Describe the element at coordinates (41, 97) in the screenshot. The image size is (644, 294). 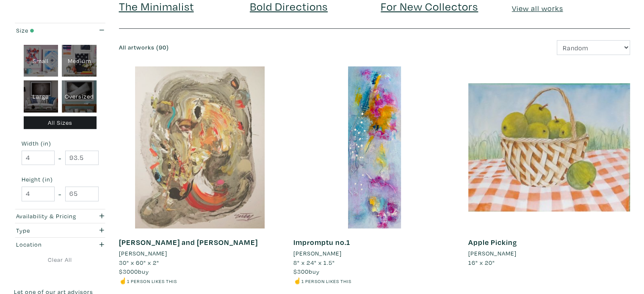
I see `div: Large` at that location.